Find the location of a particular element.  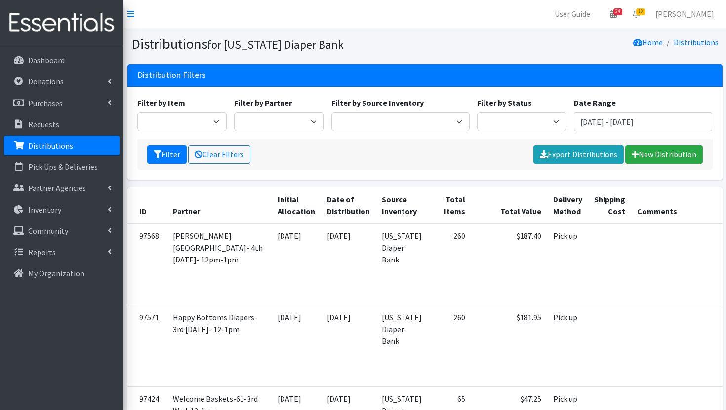

label: Filter by Source Inventory is located at coordinates (377, 103).